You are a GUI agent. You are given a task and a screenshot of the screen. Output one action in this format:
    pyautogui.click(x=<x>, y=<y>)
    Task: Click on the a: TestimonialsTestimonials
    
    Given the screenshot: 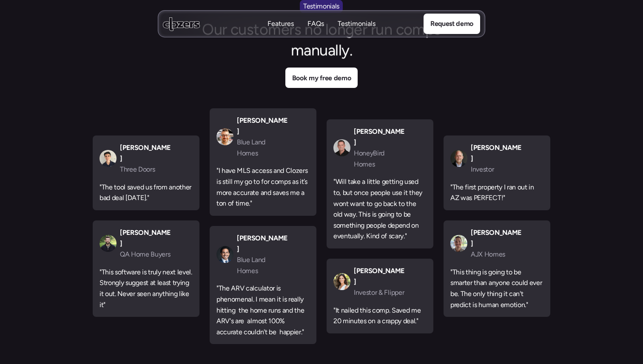 What is the action you would take?
    pyautogui.click(x=356, y=24)
    